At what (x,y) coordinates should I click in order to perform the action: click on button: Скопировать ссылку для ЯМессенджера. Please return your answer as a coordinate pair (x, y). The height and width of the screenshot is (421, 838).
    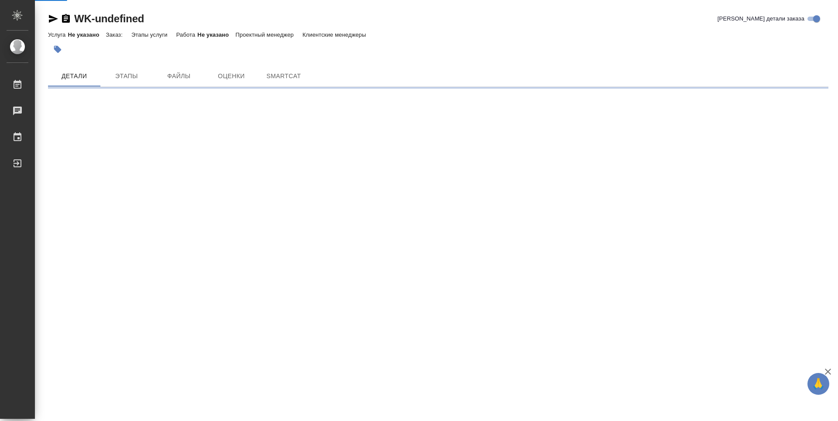
    Looking at the image, I should click on (53, 19).